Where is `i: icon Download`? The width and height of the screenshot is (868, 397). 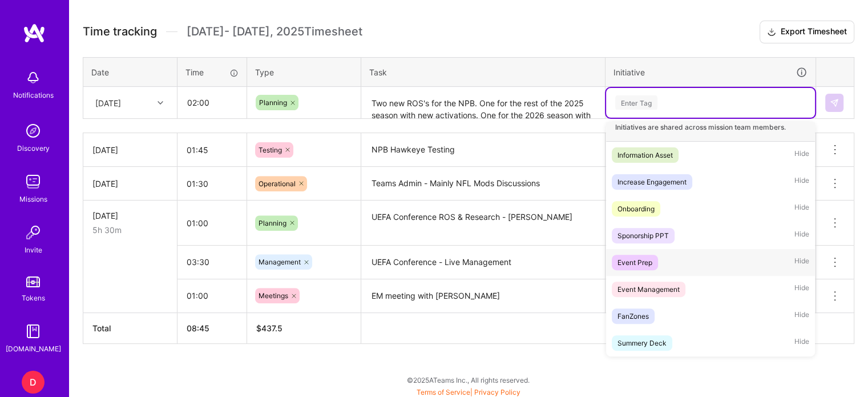 i: icon Download is located at coordinates (771, 32).